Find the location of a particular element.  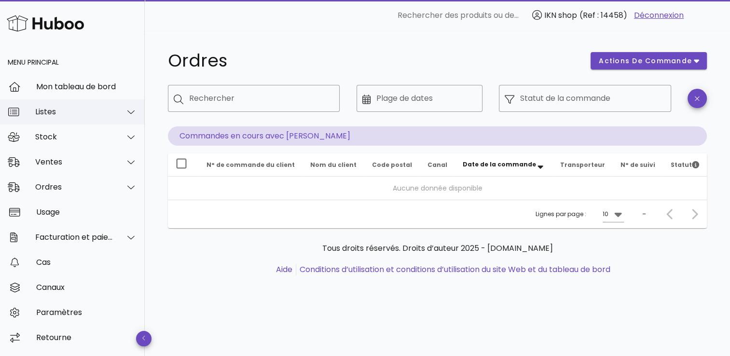

a: Aide is located at coordinates (284, 269).